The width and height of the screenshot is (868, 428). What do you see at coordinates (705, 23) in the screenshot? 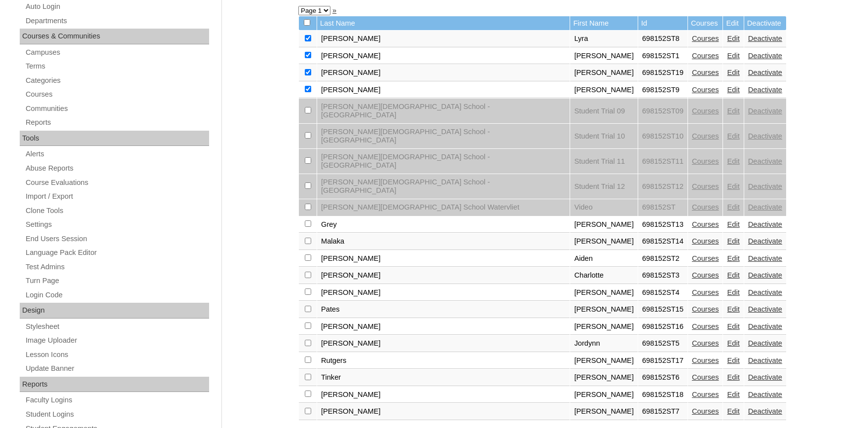
I see `td: Courses` at bounding box center [705, 23].